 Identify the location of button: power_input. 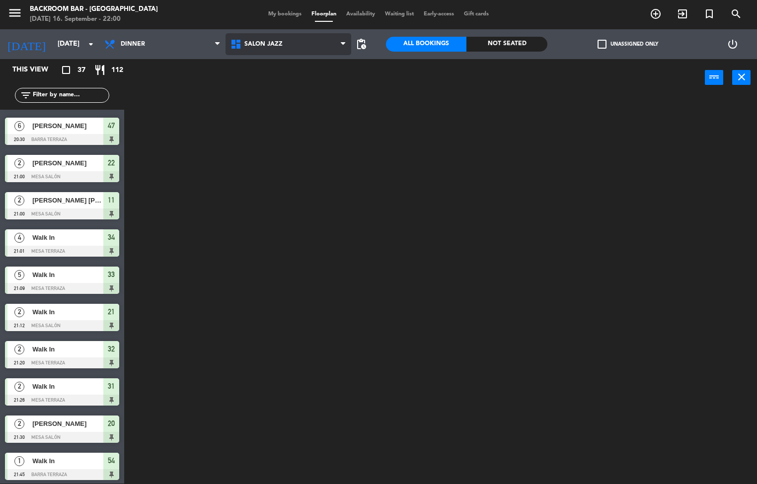
(714, 77).